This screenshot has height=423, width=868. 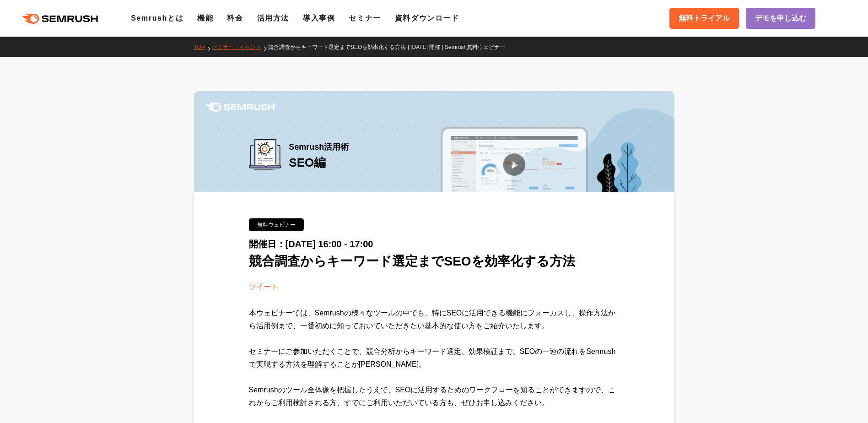 I want to click on a: 活用方法, so click(x=273, y=18).